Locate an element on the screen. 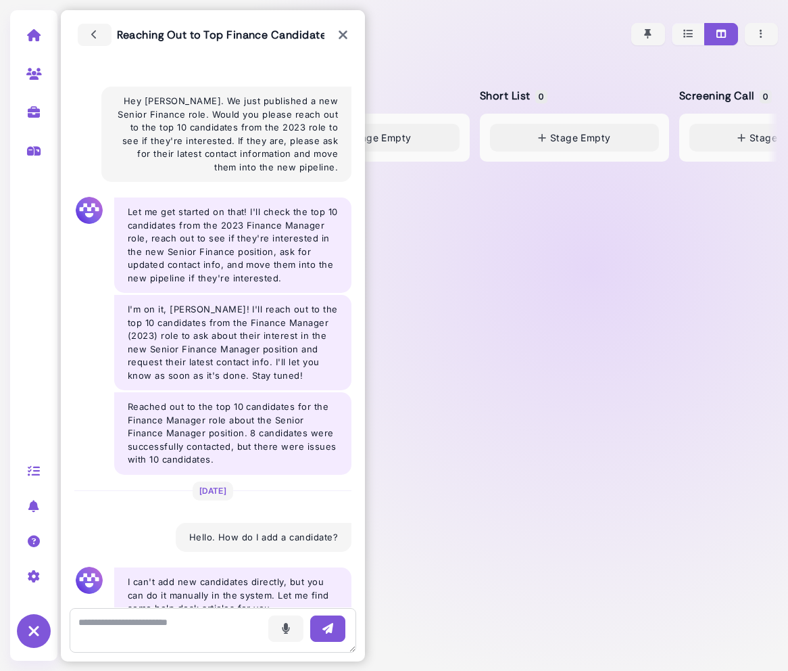 The width and height of the screenshot is (788, 671). h5: Screening Call is located at coordinates (725, 95).